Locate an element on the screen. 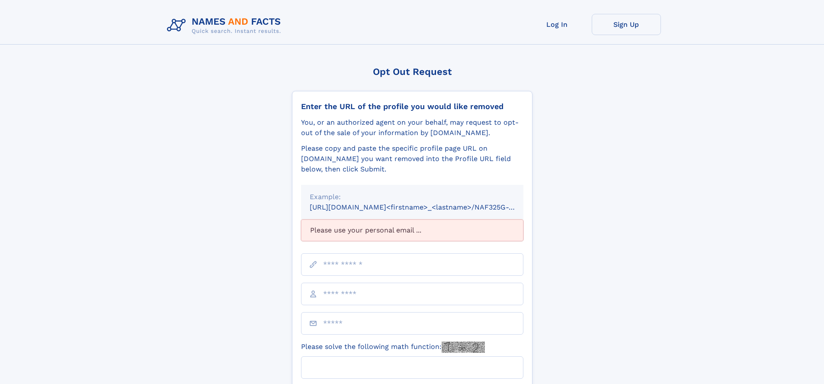  div: You, or an authorized agent on your behalf, may request to opt-out of the sale of your informatio... is located at coordinates (412, 128).